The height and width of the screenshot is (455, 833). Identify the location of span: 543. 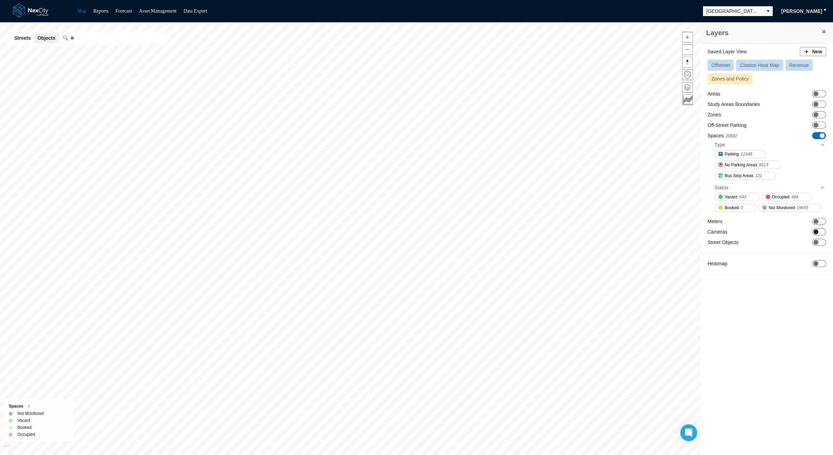
(742, 197).